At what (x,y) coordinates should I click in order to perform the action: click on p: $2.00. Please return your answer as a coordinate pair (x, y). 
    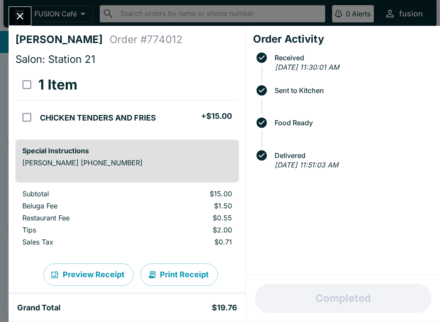
    Looking at the image, I should click on (191, 230).